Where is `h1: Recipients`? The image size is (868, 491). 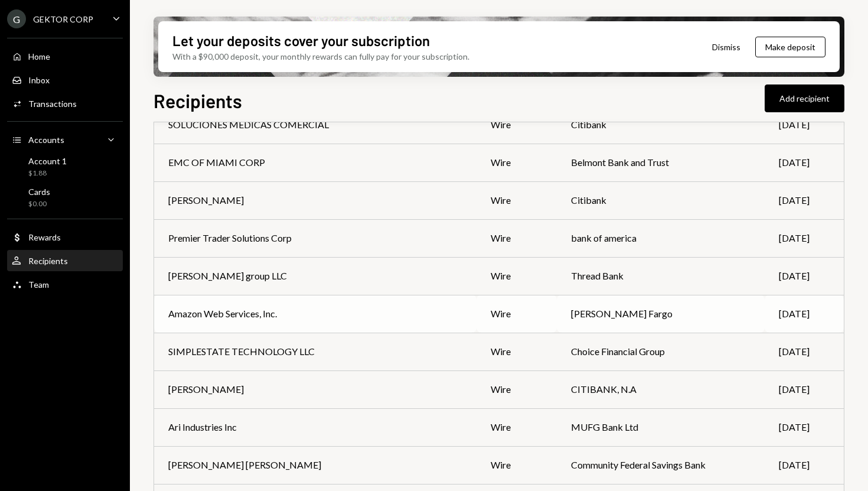
h1: Recipients is located at coordinates (198, 101).